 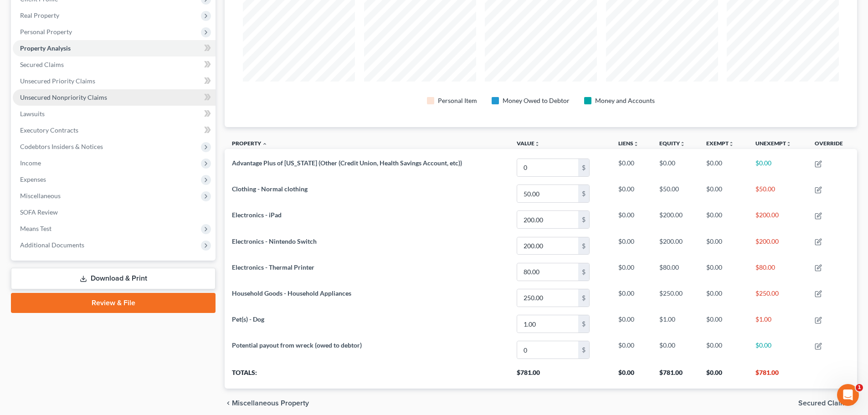 I want to click on span: Clothing - Normal clothing, so click(x=270, y=189).